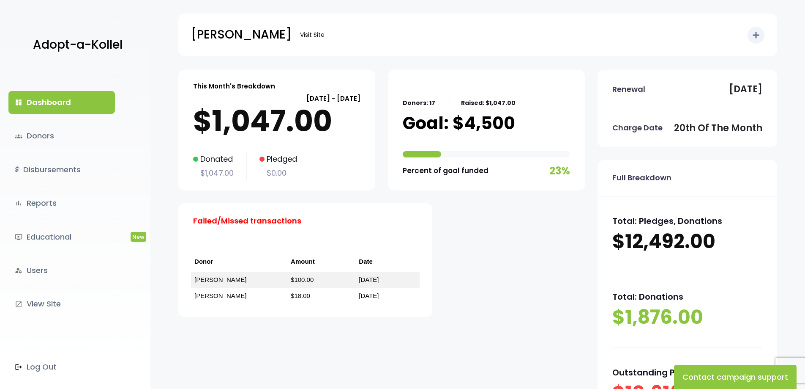 Image resolution: width=805 pixels, height=389 pixels. I want to click on i: manage_accounts, so click(19, 270).